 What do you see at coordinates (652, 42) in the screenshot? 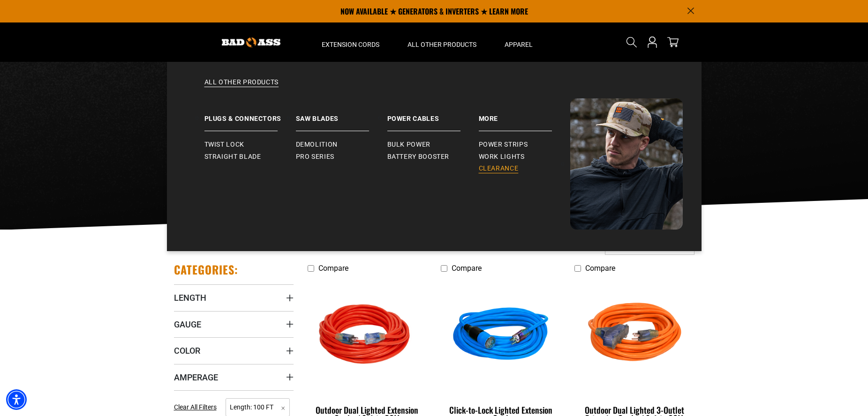
I see `a: Open this option` at bounding box center [652, 42].